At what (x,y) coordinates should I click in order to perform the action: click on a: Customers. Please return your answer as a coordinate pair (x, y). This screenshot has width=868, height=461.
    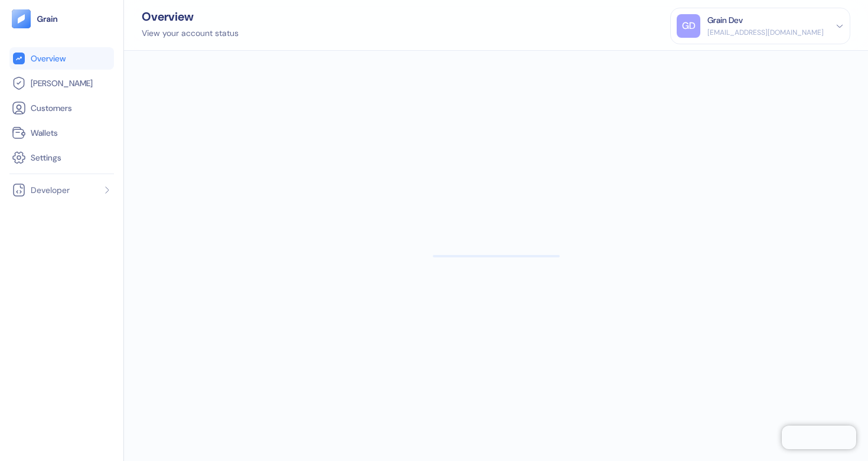
    Looking at the image, I should click on (62, 108).